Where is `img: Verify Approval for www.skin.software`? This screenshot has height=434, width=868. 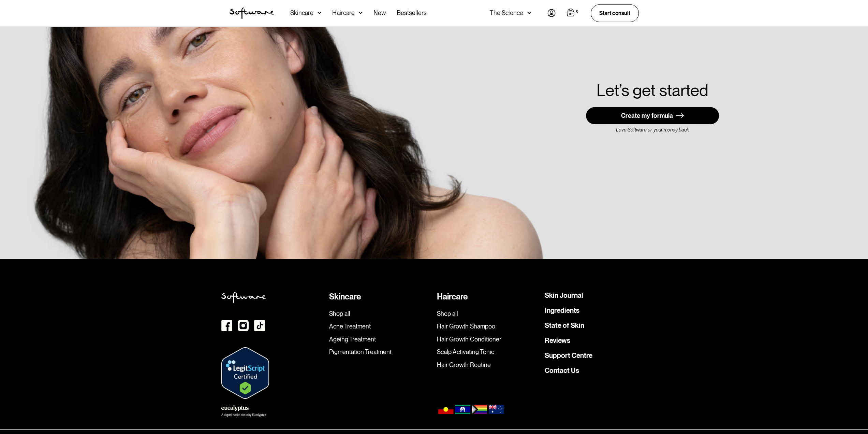 img: Verify Approval for www.skin.software is located at coordinates (245, 373).